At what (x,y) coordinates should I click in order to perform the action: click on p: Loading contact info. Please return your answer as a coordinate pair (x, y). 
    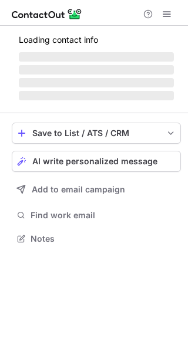
    Looking at the image, I should click on (96, 40).